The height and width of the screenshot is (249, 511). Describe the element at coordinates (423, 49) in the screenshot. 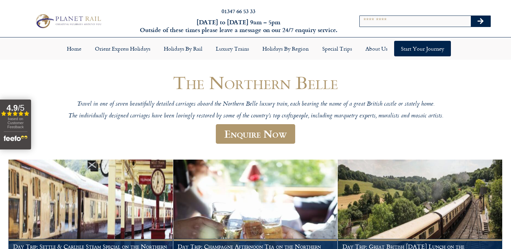

I see `a: Start your Journey` at that location.